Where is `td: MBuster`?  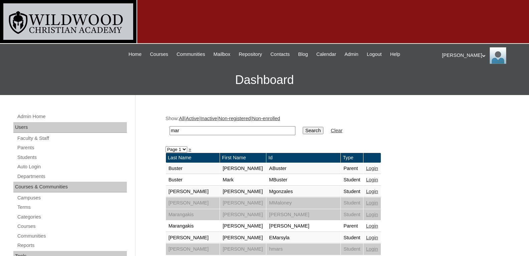
td: MBuster is located at coordinates (304, 180).